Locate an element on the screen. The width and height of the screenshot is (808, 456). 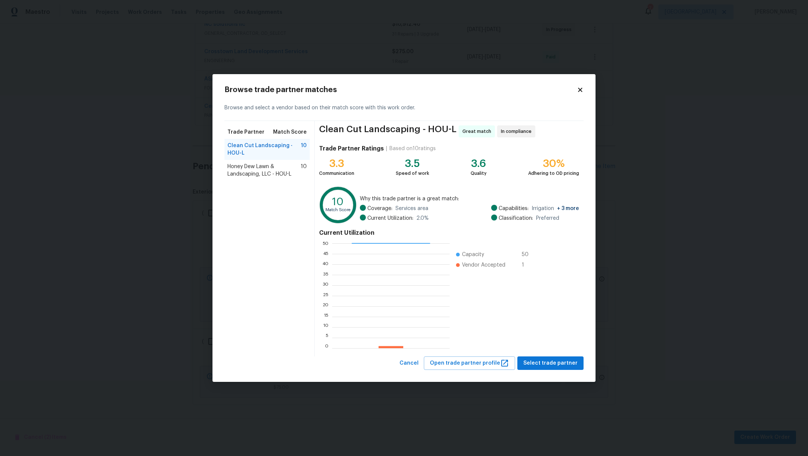
span: Open trade partner profile is located at coordinates (470, 363).